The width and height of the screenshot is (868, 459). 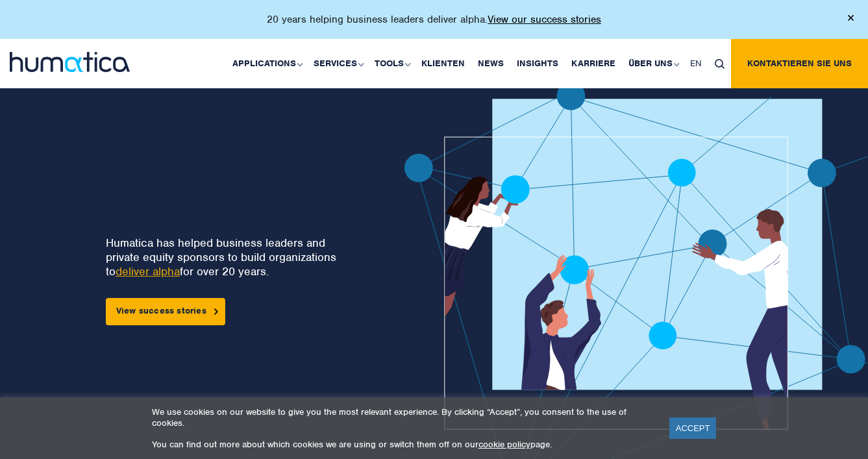 What do you see at coordinates (505, 444) in the screenshot?
I see `a: cookie policy` at bounding box center [505, 444].